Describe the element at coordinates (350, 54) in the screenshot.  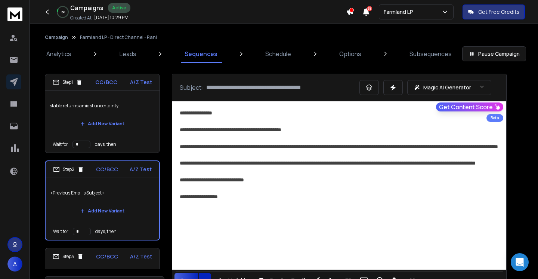
I see `a: Options` at that location.